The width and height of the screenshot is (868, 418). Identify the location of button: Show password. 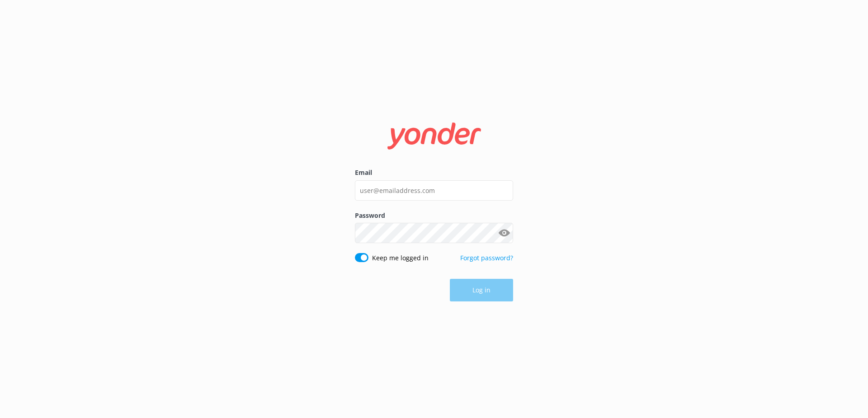
(504, 233).